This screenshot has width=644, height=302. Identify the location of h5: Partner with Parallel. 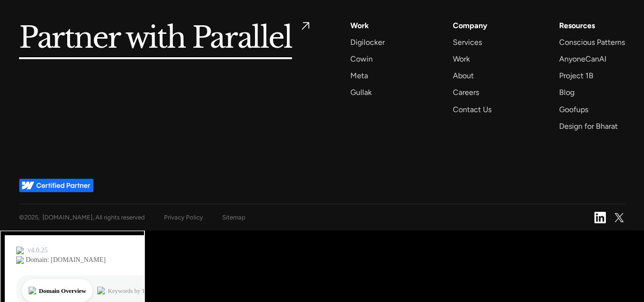
(156, 38).